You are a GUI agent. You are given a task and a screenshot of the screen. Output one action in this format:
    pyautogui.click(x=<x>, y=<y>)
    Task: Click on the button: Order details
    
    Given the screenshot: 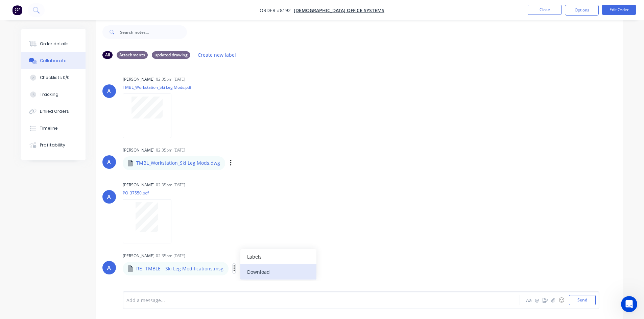 What is the action you would take?
    pyautogui.click(x=54, y=44)
    